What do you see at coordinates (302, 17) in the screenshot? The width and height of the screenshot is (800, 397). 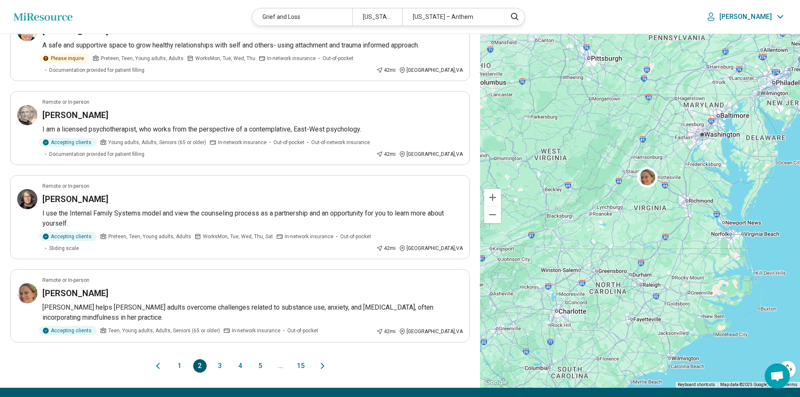 I see `div: Grief and Loss` at bounding box center [302, 17].